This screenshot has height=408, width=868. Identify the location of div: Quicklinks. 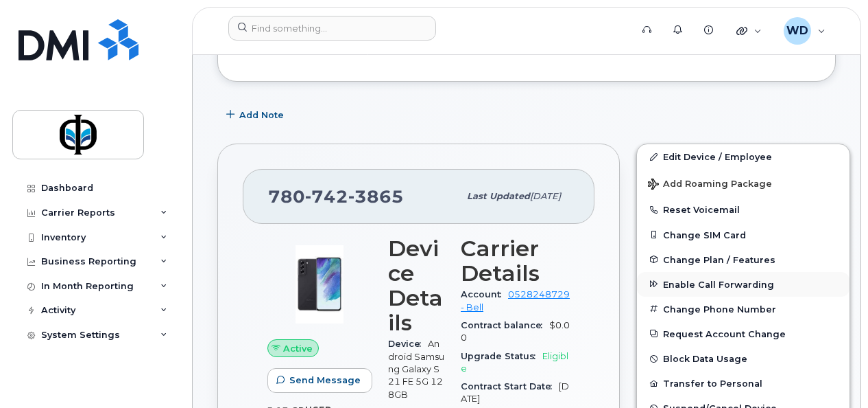
(749, 31).